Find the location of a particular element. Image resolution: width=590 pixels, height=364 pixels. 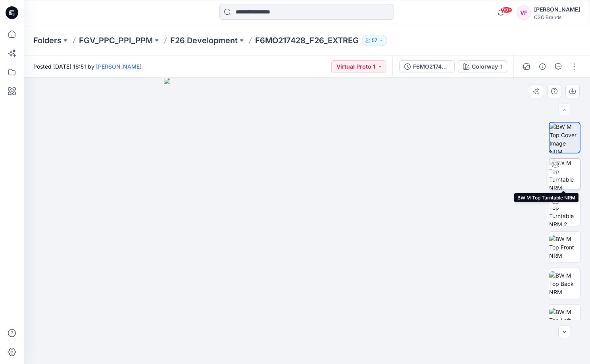

p: F6MO217428_F26_EXTREG is located at coordinates (307, 40).